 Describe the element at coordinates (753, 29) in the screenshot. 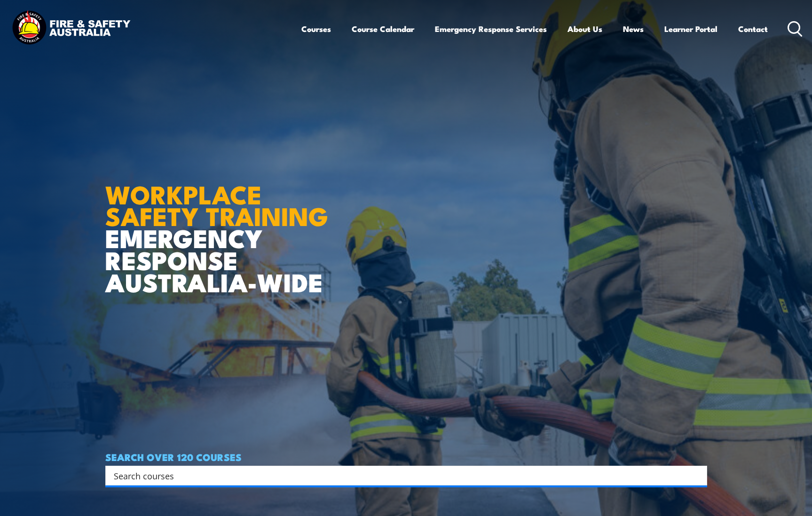

I see `a: Contact` at that location.